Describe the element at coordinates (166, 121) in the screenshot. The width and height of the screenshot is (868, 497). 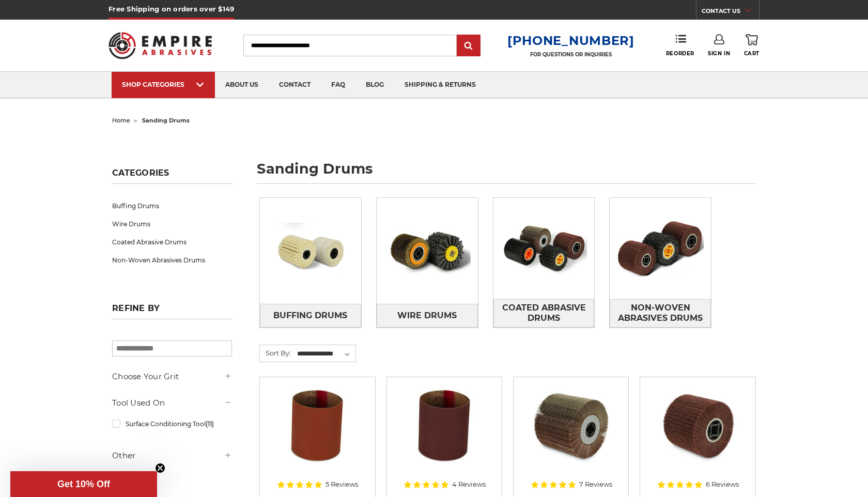
I see `span: sanding drums` at that location.